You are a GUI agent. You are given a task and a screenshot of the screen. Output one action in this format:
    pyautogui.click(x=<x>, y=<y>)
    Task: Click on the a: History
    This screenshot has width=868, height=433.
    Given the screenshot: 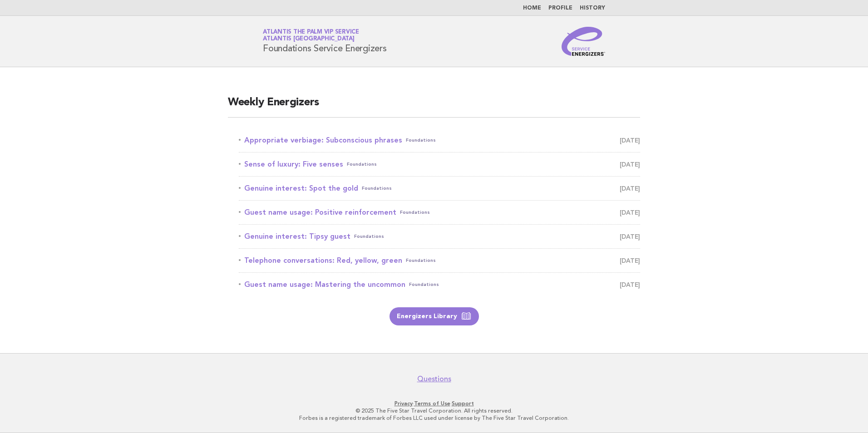 What is the action you would take?
    pyautogui.click(x=593, y=8)
    